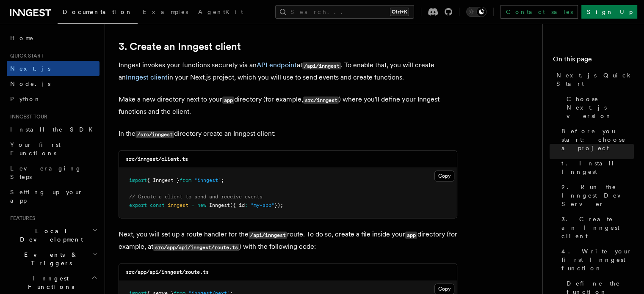 This screenshot has height=294, width=644. I want to click on span: AgentKit, so click(220, 12).